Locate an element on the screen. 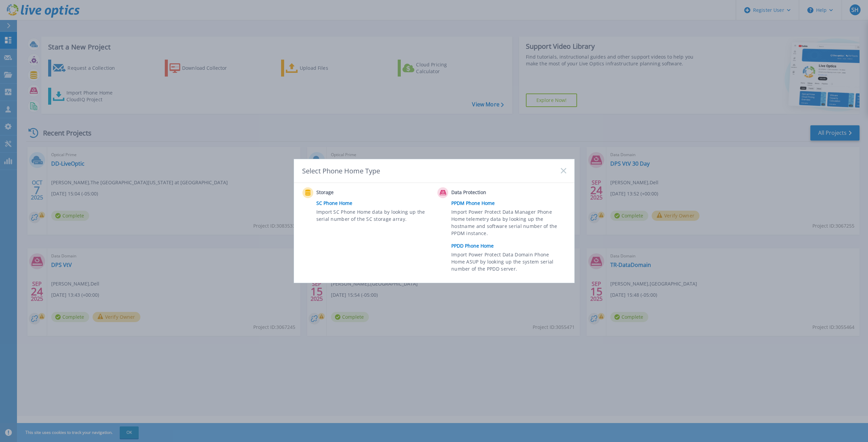 This screenshot has height=442, width=868. span: Data Protection is located at coordinates (485, 193).